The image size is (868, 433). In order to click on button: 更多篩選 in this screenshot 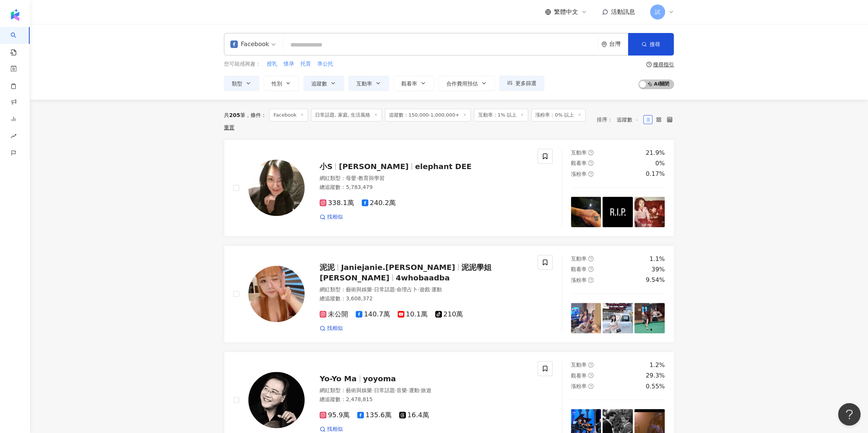, I will do `click(522, 83)`.